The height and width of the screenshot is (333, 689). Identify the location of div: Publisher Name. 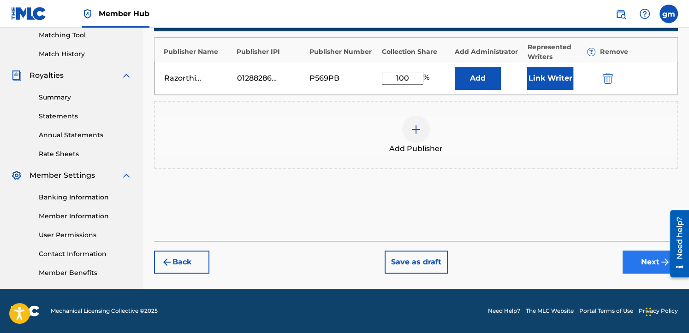
(198, 52).